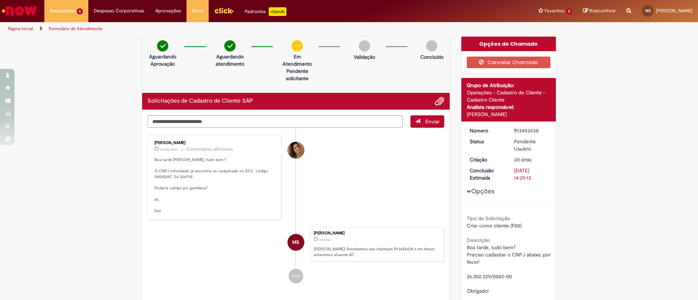 This screenshot has width=698, height=300. I want to click on div: Pendente Usuário, so click(530, 145).